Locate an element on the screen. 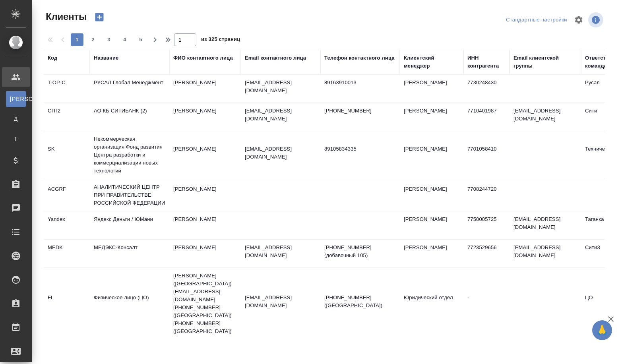 This screenshot has height=364, width=620. button: 2 is located at coordinates (93, 40).